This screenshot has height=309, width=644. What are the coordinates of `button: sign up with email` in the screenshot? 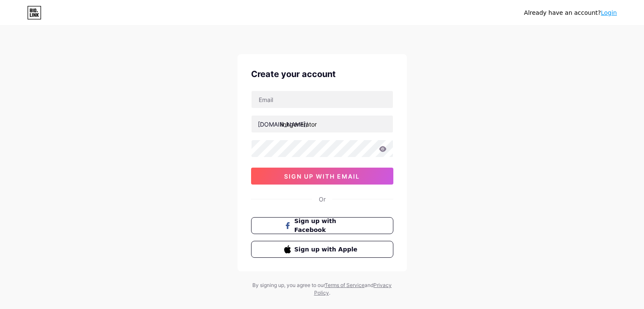 It's located at (322, 176).